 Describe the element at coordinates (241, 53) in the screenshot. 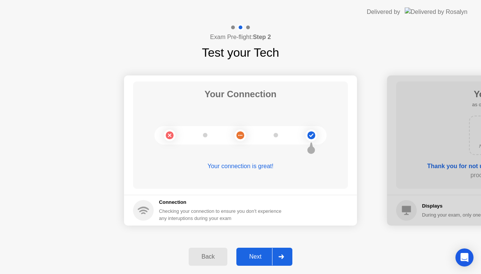

I see `h1: Test your Tech` at that location.